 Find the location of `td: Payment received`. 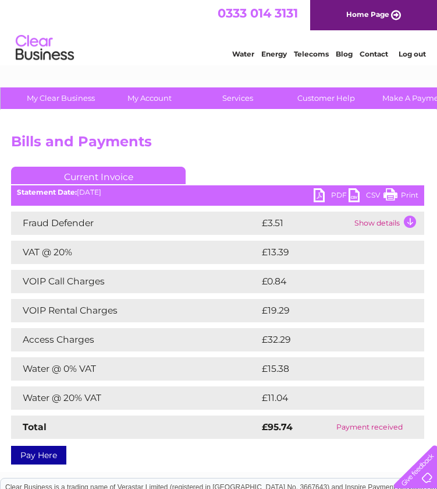

td: Payment received is located at coordinates (370, 427).